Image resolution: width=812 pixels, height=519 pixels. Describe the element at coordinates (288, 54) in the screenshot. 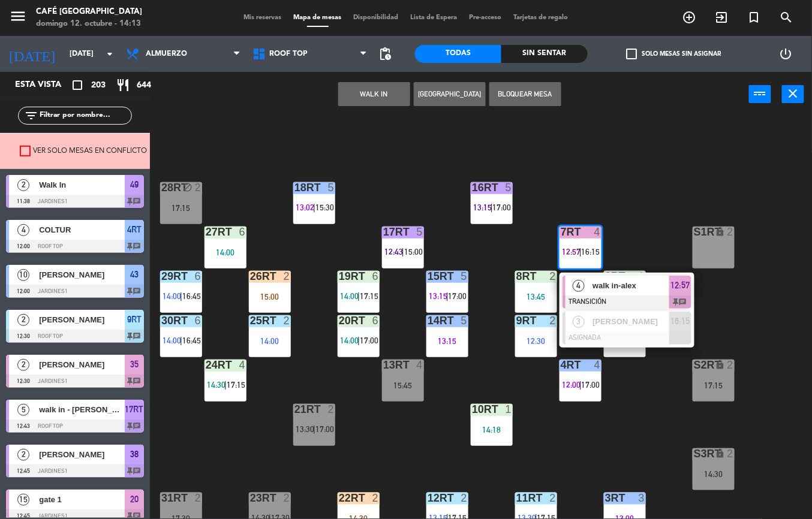

I see `span: Roof Top` at that location.